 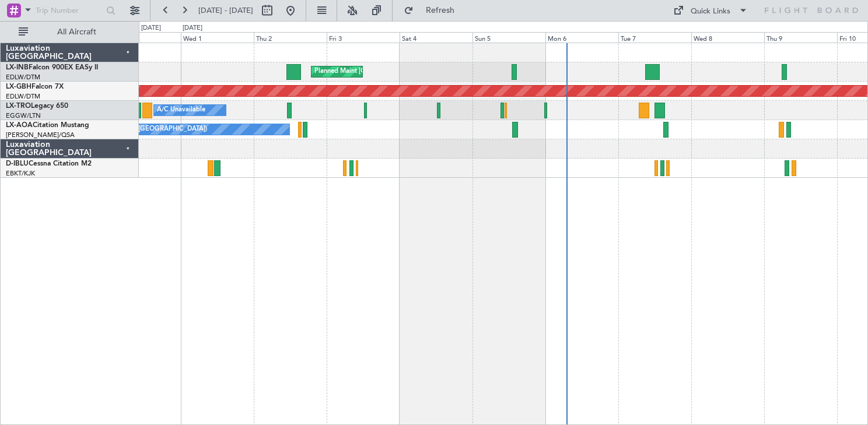 What do you see at coordinates (18, 86) in the screenshot?
I see `span: LX-GBH` at bounding box center [18, 86].